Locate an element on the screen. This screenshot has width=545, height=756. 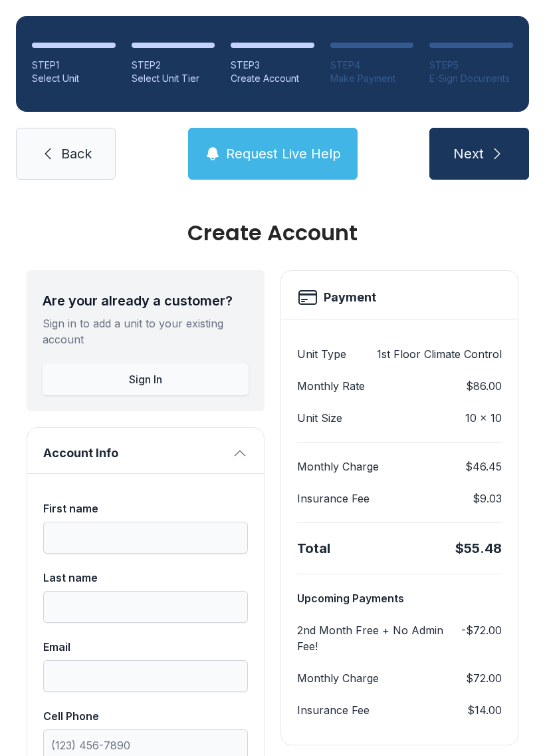
span: Next is located at coordinates (469, 154).